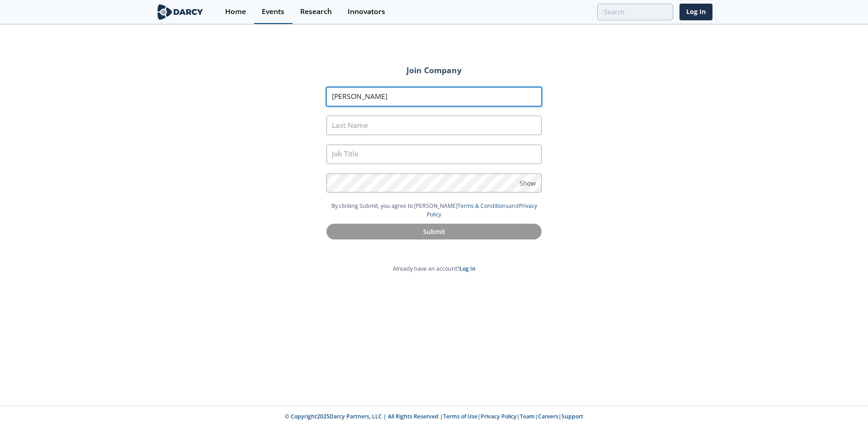  Describe the element at coordinates (434, 125) in the screenshot. I see `input: Last Name` at that location.